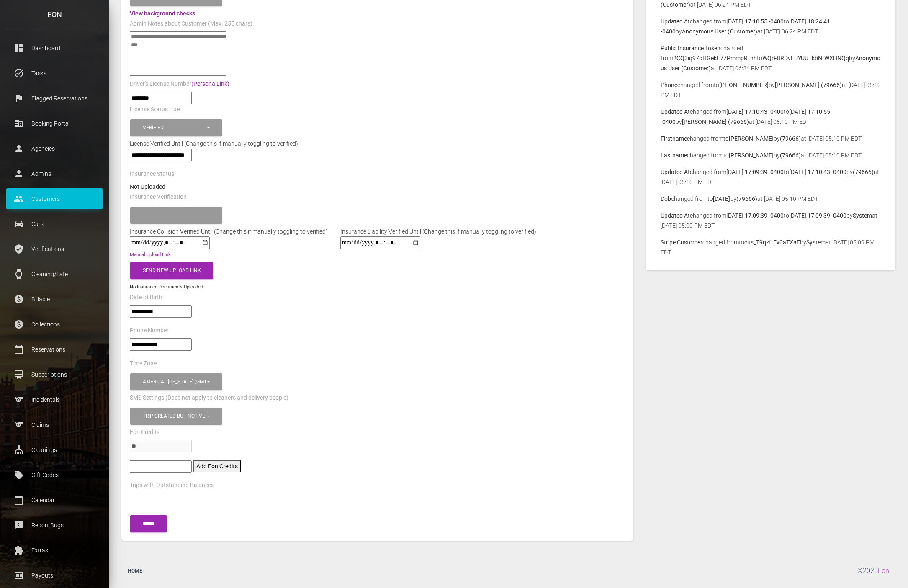  What do you see at coordinates (177, 215) in the screenshot?
I see `button: Please select` at bounding box center [177, 215].